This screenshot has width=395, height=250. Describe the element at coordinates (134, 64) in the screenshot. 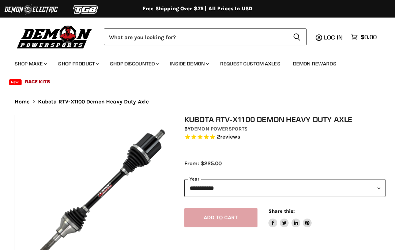

I see `a: Shop Discounted` at that location.